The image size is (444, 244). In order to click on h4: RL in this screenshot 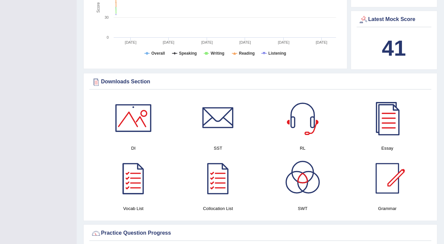, I will do `click(302, 148)`.